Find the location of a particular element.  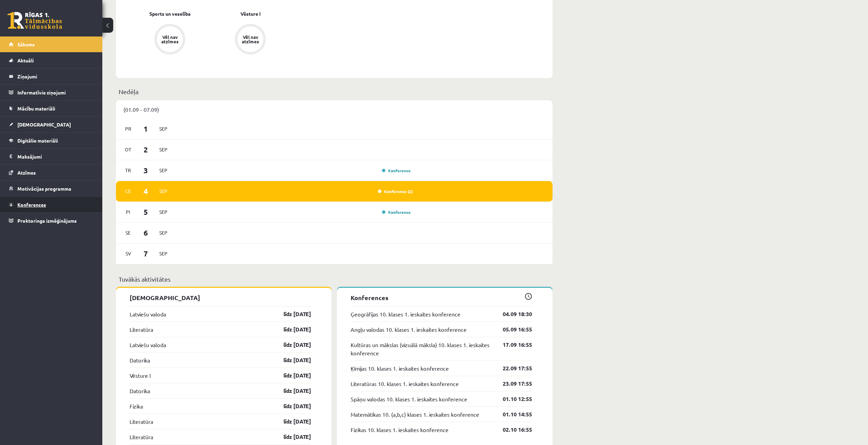

span: Tr is located at coordinates (128, 170).